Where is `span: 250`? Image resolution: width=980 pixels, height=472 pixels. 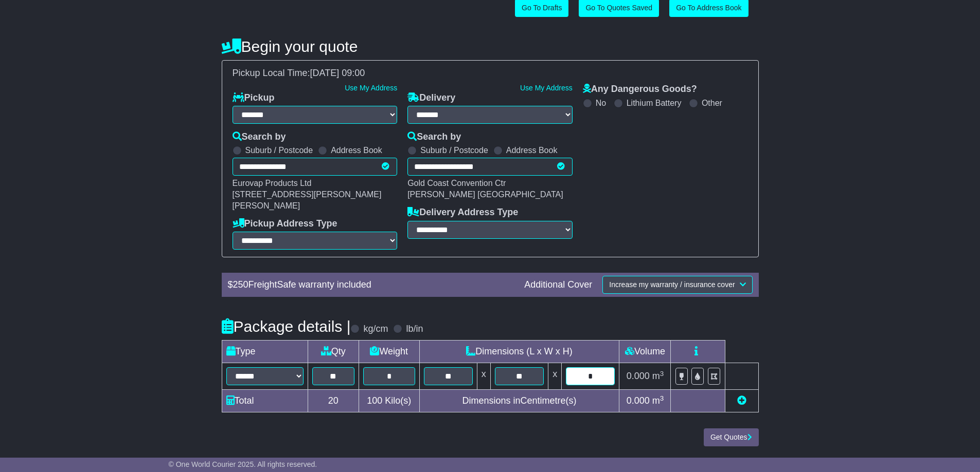 span: 250 is located at coordinates (241, 285).